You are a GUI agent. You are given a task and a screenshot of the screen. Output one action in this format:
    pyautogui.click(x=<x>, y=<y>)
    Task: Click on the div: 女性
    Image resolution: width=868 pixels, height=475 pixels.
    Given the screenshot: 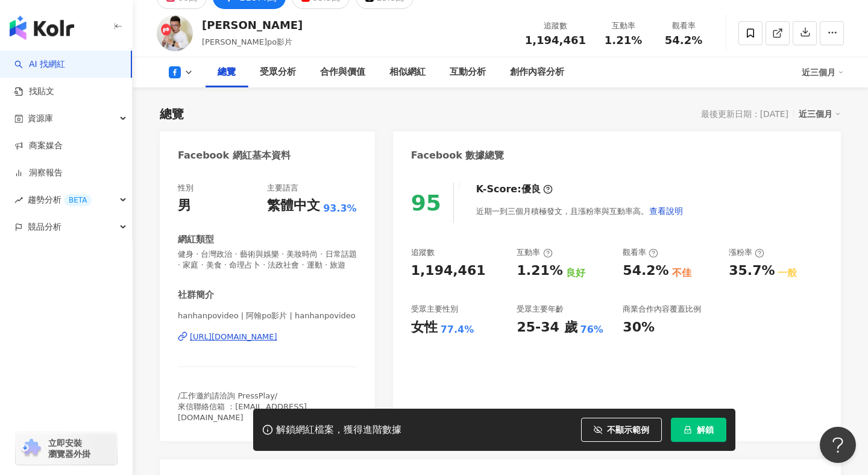 What is the action you would take?
    pyautogui.click(x=425, y=327)
    